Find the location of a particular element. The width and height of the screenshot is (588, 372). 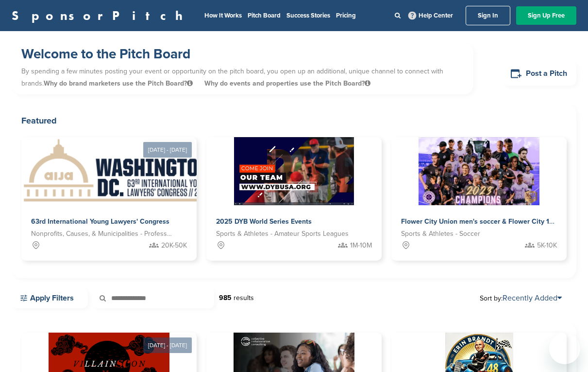

span: Sort by: is located at coordinates (520, 298).